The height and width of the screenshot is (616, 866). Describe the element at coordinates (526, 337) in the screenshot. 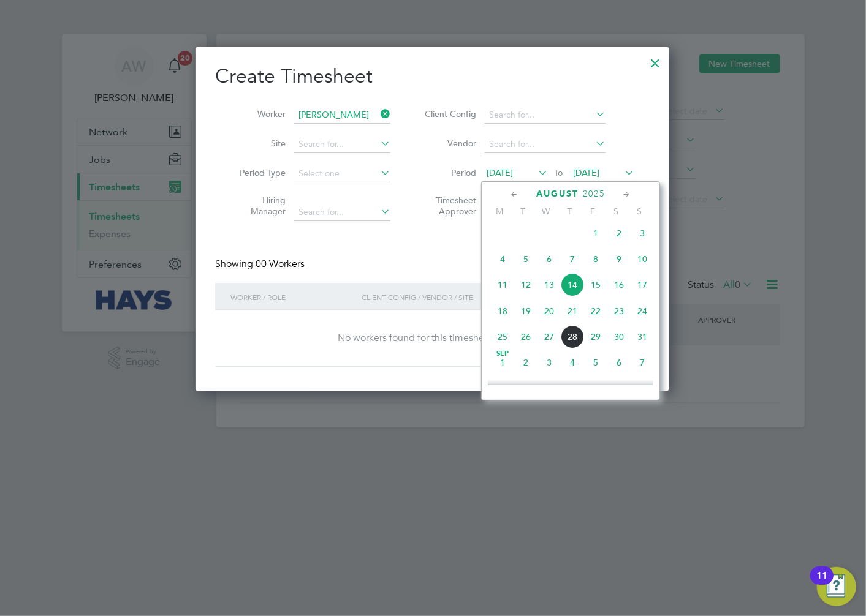

I see `span: 26` at that location.